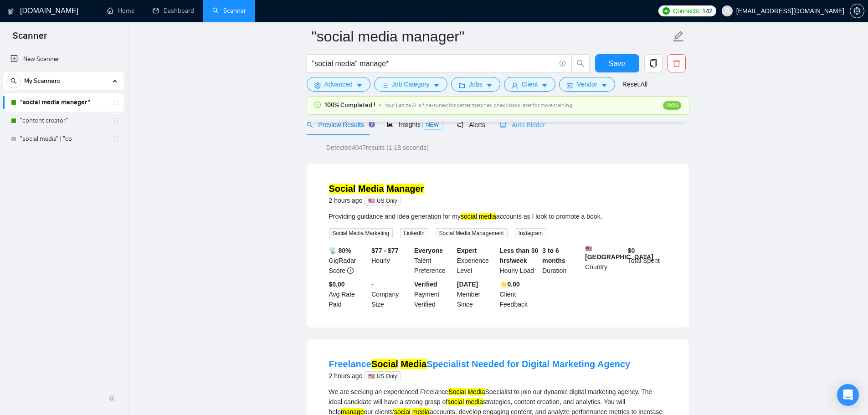  Describe the element at coordinates (63, 121) in the screenshot. I see `a: "content creator"` at that location.